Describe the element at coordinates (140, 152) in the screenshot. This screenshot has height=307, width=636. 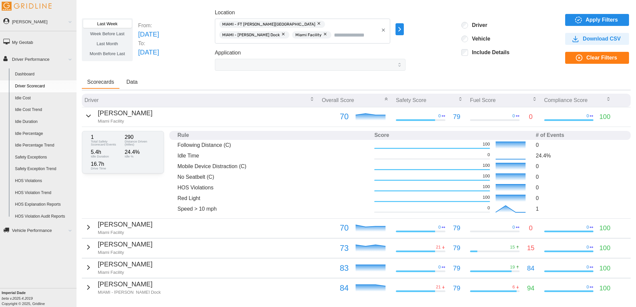
I see `p: 24.4 %` at that location.